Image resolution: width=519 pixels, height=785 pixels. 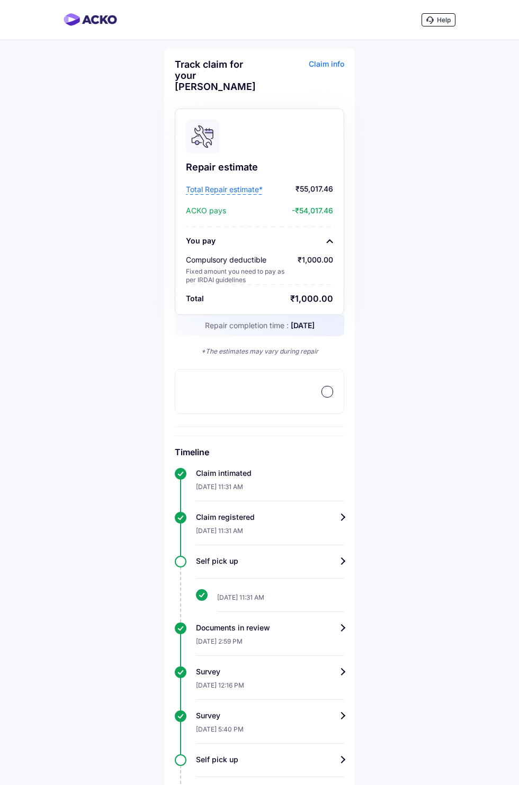 I want to click on span: Help, so click(x=444, y=20).